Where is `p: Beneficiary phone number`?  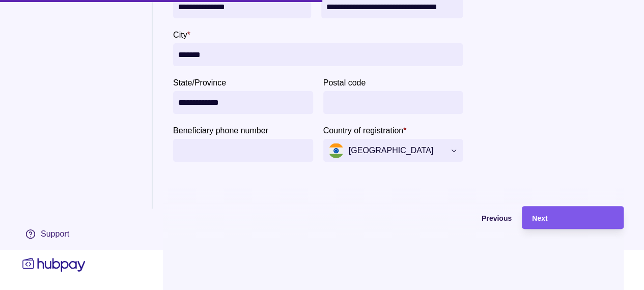
p: Beneficiary phone number is located at coordinates (220, 130).